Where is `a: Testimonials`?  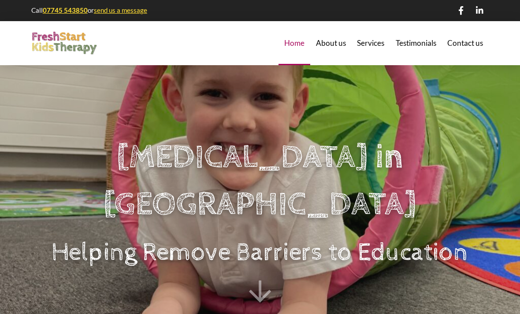
a: Testimonials is located at coordinates (416, 43).